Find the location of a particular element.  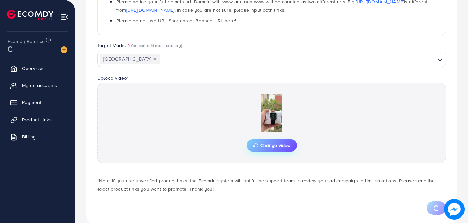

span: My ad accounts is located at coordinates (40, 85).